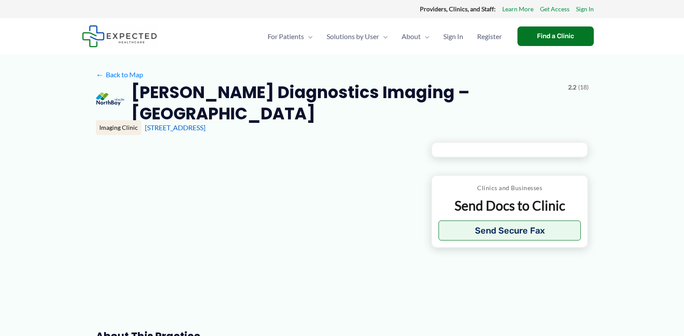 This screenshot has width=684, height=336. Describe the element at coordinates (385, 36) in the screenshot. I see `nav: Primary Site Navigation` at that location.